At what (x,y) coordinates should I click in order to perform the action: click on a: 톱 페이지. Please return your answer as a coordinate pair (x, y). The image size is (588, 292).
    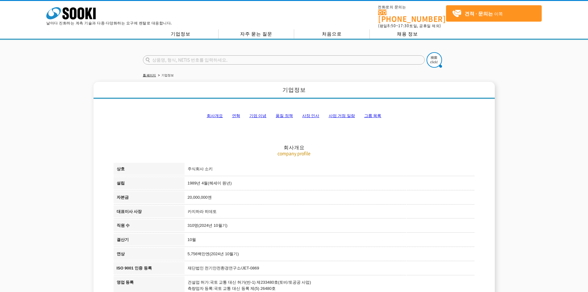
    Looking at the image, I should click on (149, 75).